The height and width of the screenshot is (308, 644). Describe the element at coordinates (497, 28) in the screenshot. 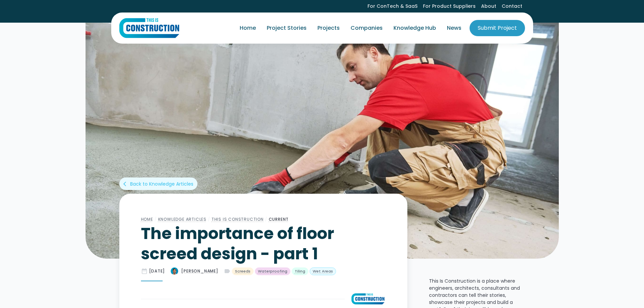

I see `div: Submit Project` at that location.